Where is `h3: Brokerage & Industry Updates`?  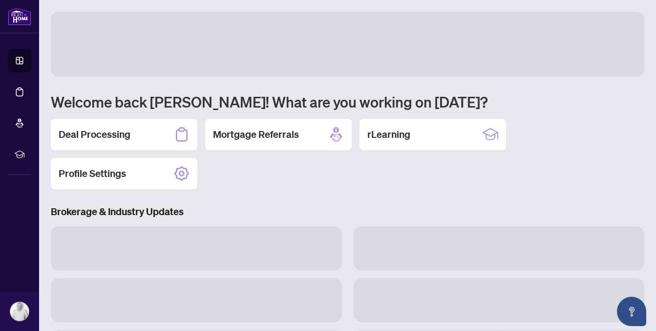 h3: Brokerage & Industry Updates is located at coordinates (347, 212).